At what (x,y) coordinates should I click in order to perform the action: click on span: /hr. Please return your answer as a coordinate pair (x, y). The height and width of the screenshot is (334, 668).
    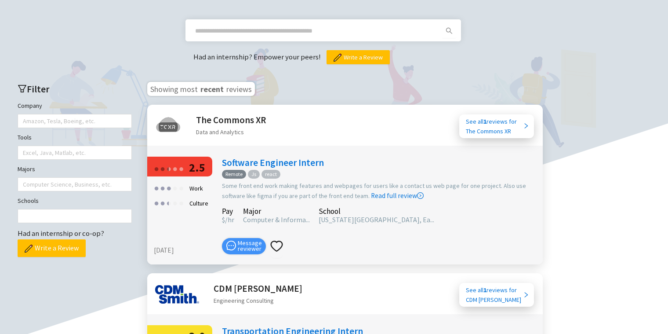
    Looking at the image, I should click on (230, 219).